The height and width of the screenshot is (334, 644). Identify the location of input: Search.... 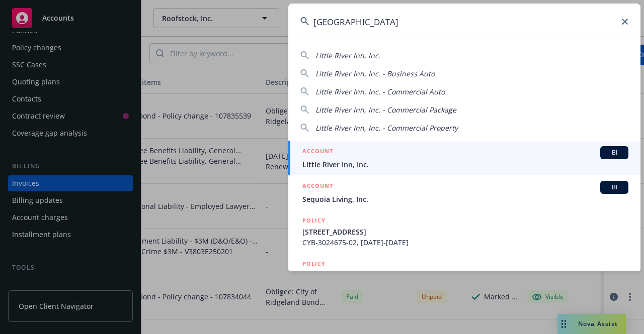
(464, 21).